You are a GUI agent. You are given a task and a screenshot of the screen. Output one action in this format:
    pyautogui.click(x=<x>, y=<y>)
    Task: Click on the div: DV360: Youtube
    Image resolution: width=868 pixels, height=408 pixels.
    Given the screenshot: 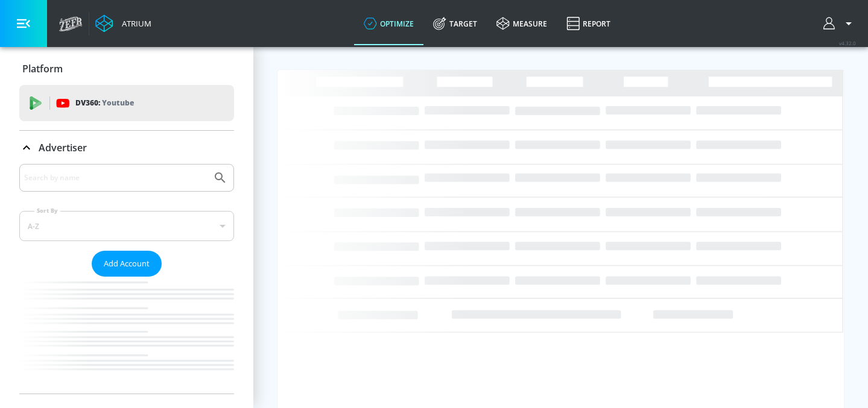 What is the action you would take?
    pyautogui.click(x=127, y=103)
    